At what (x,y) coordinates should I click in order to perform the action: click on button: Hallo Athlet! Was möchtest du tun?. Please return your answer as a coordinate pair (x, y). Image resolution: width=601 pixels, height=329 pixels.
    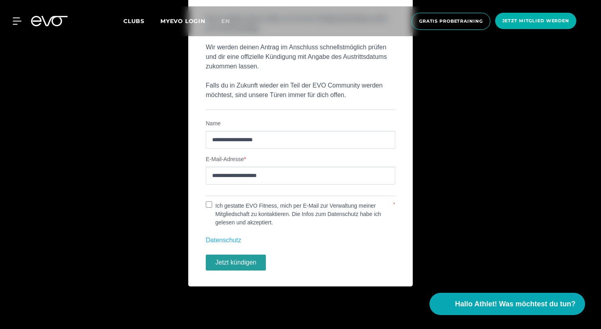
    Looking at the image, I should click on (507, 304).